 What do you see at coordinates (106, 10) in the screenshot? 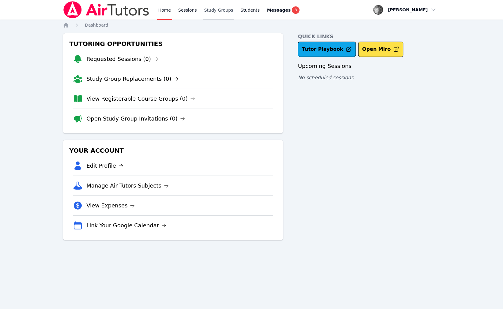
I see `img: Air Tutors` at bounding box center [106, 10].